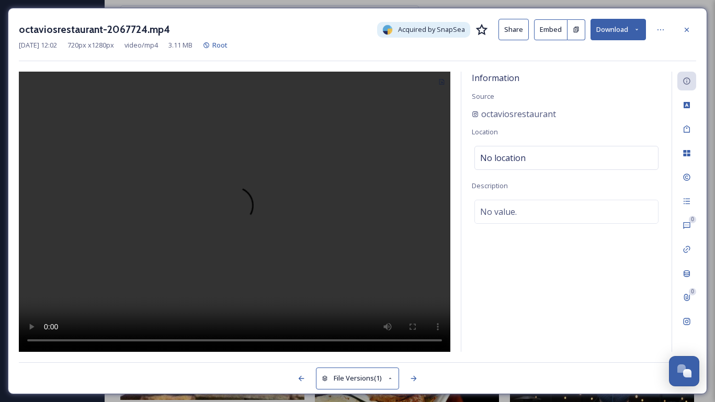  I want to click on button: Download, so click(618, 29).